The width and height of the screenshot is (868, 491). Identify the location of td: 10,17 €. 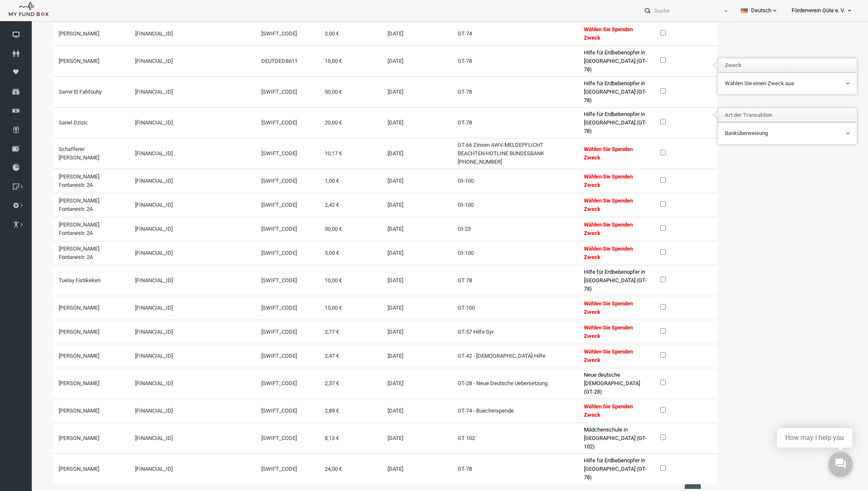
(302, 155).